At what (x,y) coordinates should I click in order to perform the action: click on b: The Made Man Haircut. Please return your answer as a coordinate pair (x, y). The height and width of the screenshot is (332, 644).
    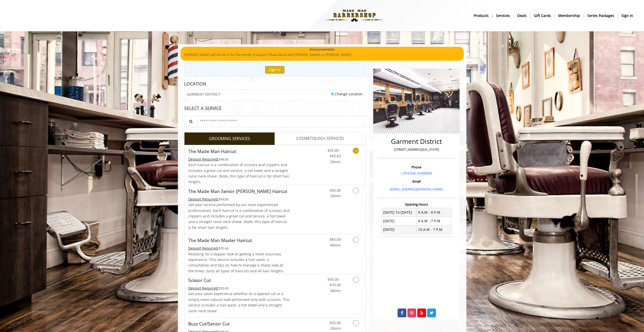
    Looking at the image, I should click on (212, 151).